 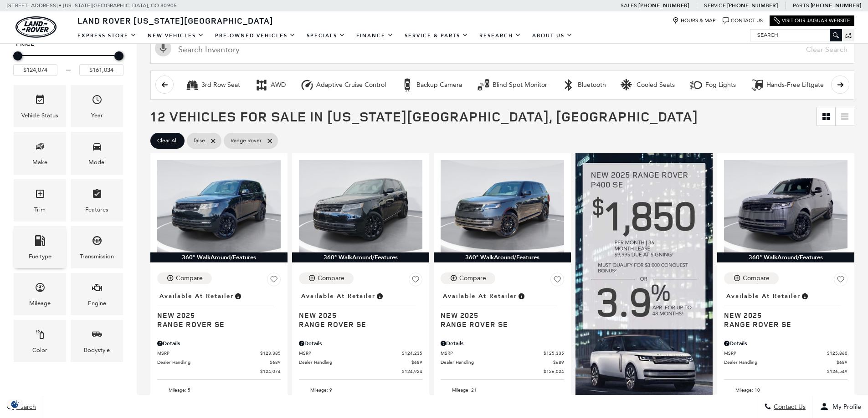 I want to click on div: Vehicle Status, so click(x=40, y=115).